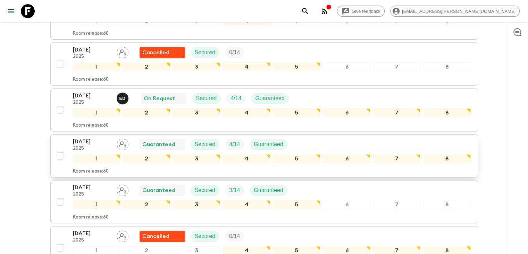 The width and height of the screenshot is (528, 254). I want to click on p: On Request, so click(159, 98).